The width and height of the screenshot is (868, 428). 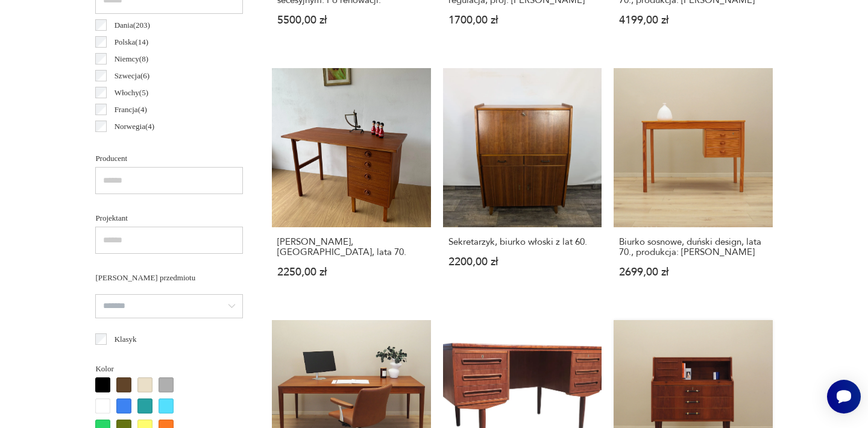 What do you see at coordinates (132, 76) in the screenshot?
I see `p: Szwecja ( 6 )` at bounding box center [132, 76].